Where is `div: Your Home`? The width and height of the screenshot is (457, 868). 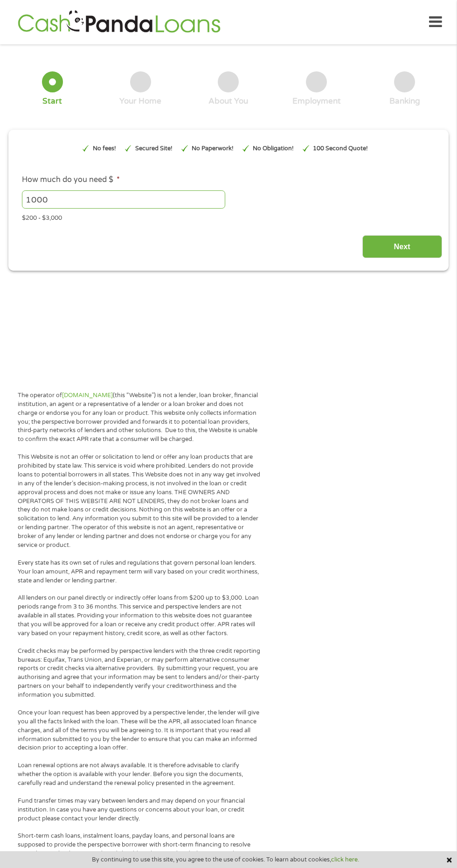
div: Your Home is located at coordinates (141, 101).